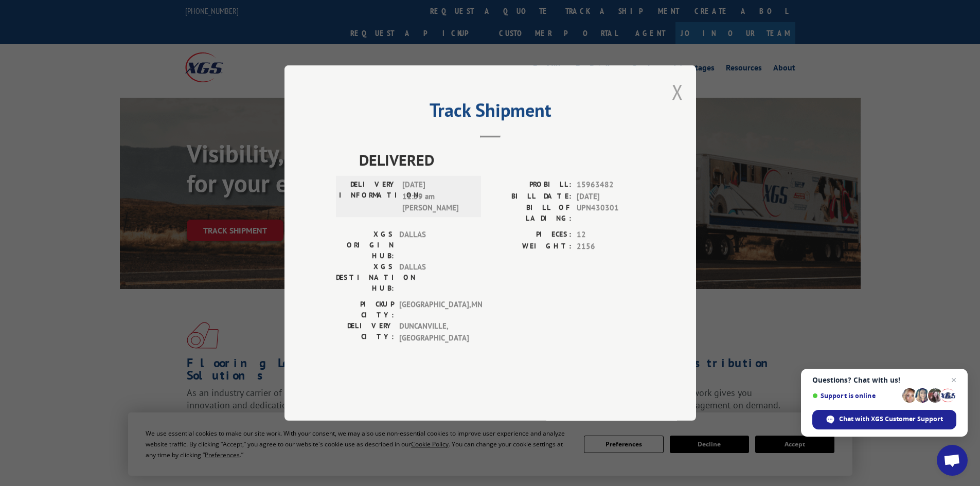  What do you see at coordinates (490, 113) in the screenshot?
I see `h2: Track Shipment` at bounding box center [490, 113].